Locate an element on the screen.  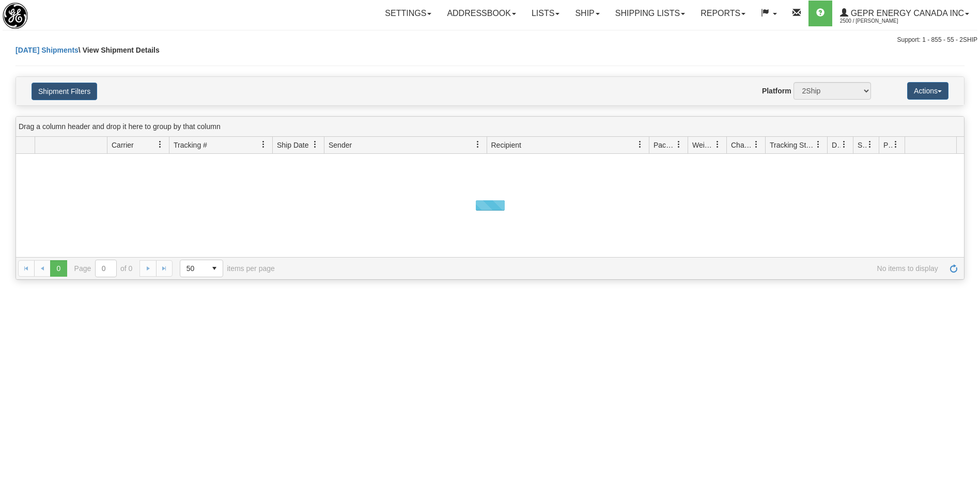
a: Carrier filter column settings is located at coordinates (160, 145).